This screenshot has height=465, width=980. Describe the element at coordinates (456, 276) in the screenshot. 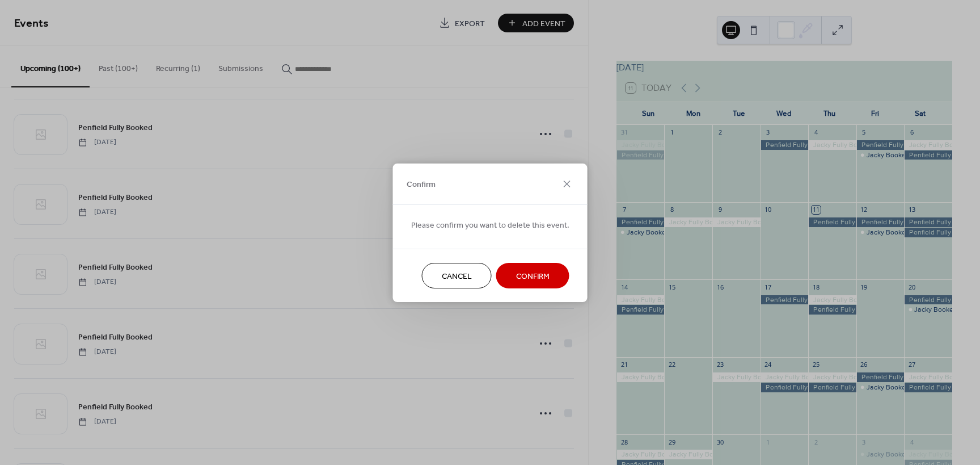

I see `span: Cancel` at that location.